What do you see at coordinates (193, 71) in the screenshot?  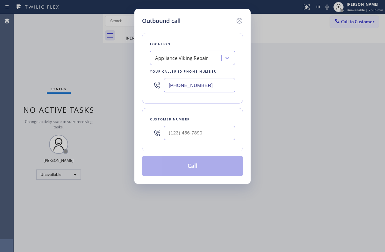 I see `div: Your caller id phone number` at bounding box center [193, 71].